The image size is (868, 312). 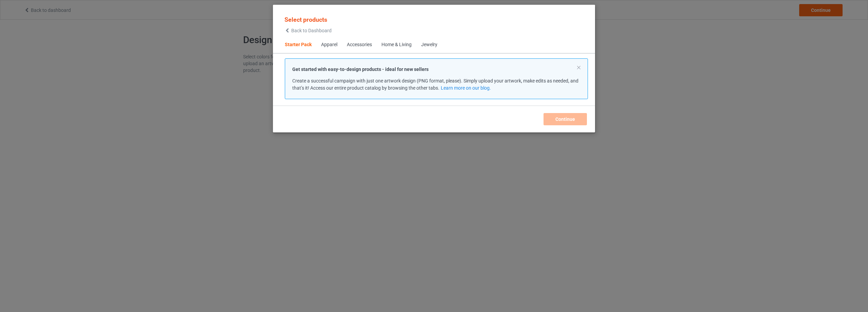 What do you see at coordinates (360, 69) in the screenshot?
I see `strong: Get started with easy-to-design products - ideal for new sellers` at bounding box center [360, 69].